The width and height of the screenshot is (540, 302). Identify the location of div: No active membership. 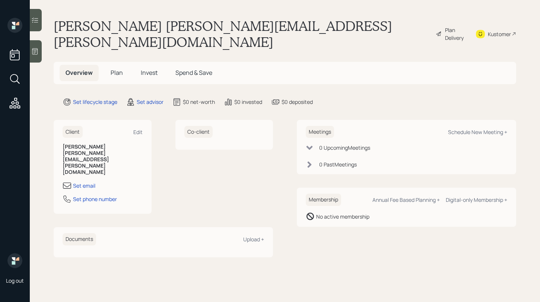
(342, 216).